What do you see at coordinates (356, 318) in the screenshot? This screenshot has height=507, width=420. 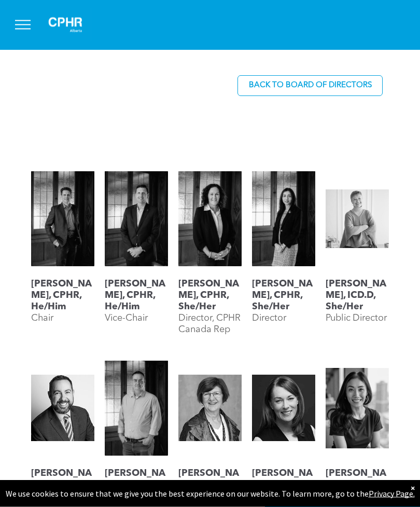 I see `p: Public Director` at bounding box center [356, 318].